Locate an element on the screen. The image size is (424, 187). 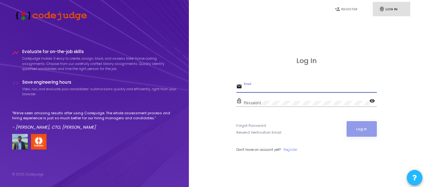
img: user image is located at coordinates (20, 142).